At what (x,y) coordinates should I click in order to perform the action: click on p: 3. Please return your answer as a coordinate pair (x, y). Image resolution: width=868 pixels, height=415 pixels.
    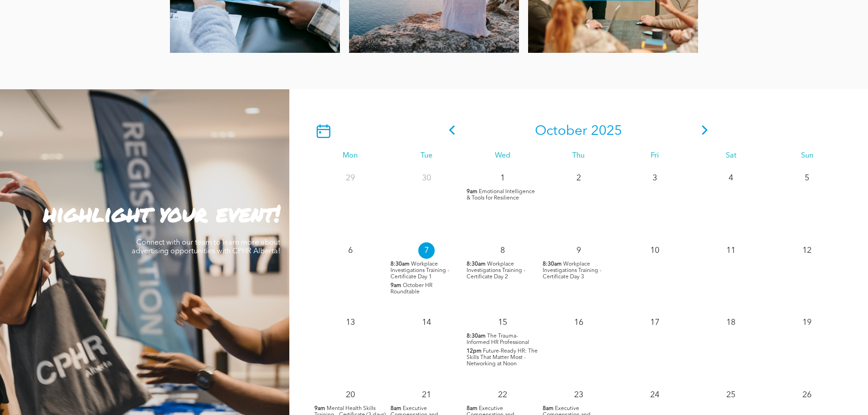
    Looking at the image, I should click on (654, 179).